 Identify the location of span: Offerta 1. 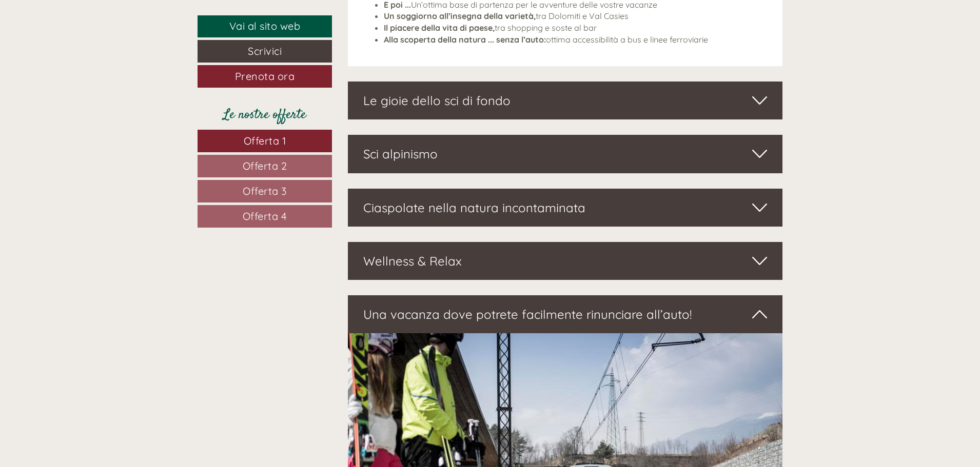
(265, 141).